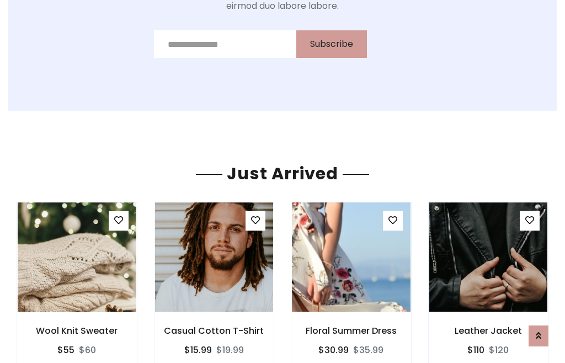  What do you see at coordinates (230, 350) in the screenshot?
I see `del: $19.99` at bounding box center [230, 350].